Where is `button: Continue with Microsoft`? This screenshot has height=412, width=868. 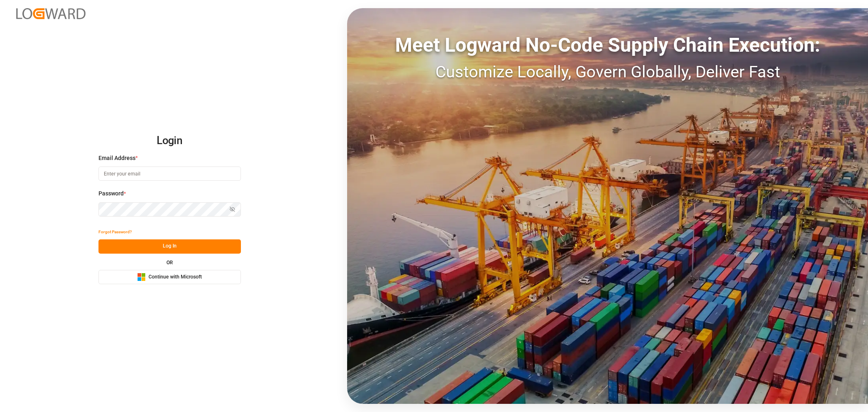
button: Continue with Microsoft is located at coordinates (169, 277).